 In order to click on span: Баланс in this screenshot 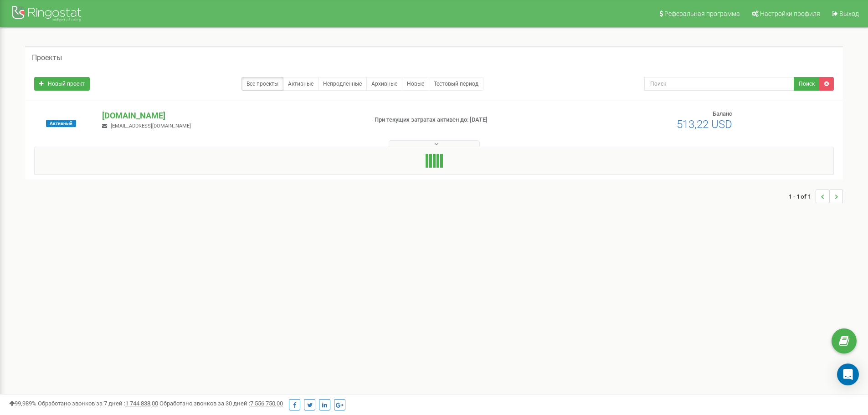, I will do `click(722, 114)`.